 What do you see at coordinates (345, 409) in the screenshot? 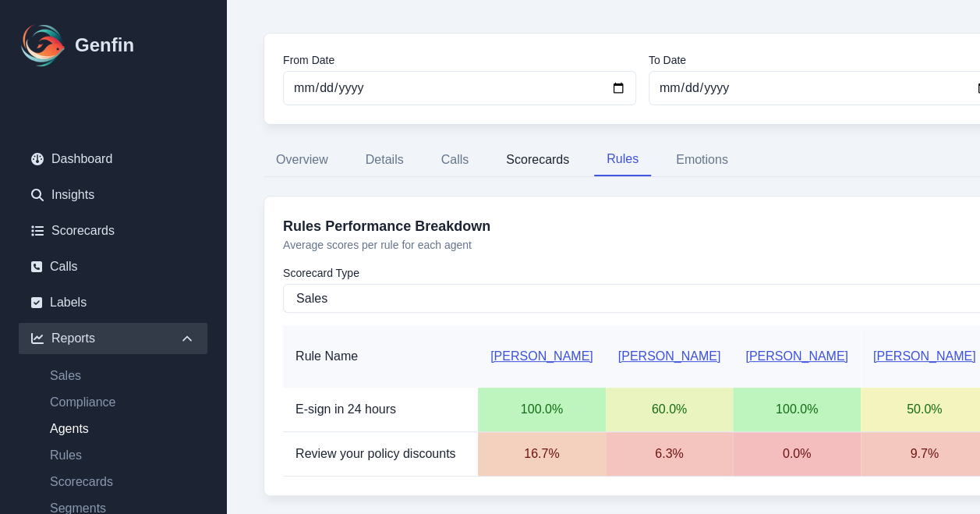
I see `span: E-sign in 24 hours` at bounding box center [345, 409].